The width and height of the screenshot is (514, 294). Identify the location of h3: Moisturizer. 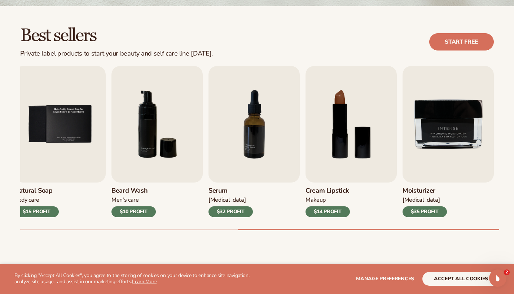
(425, 191).